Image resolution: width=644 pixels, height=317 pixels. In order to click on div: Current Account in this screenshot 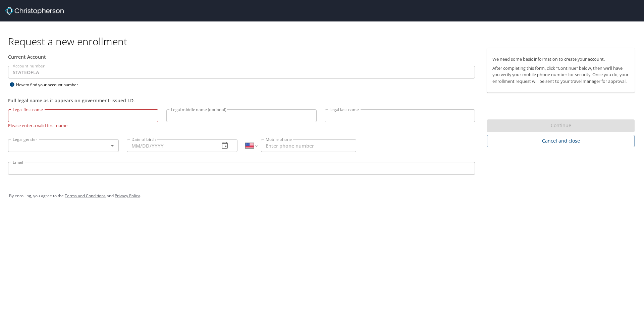, I will do `click(241, 57)`.